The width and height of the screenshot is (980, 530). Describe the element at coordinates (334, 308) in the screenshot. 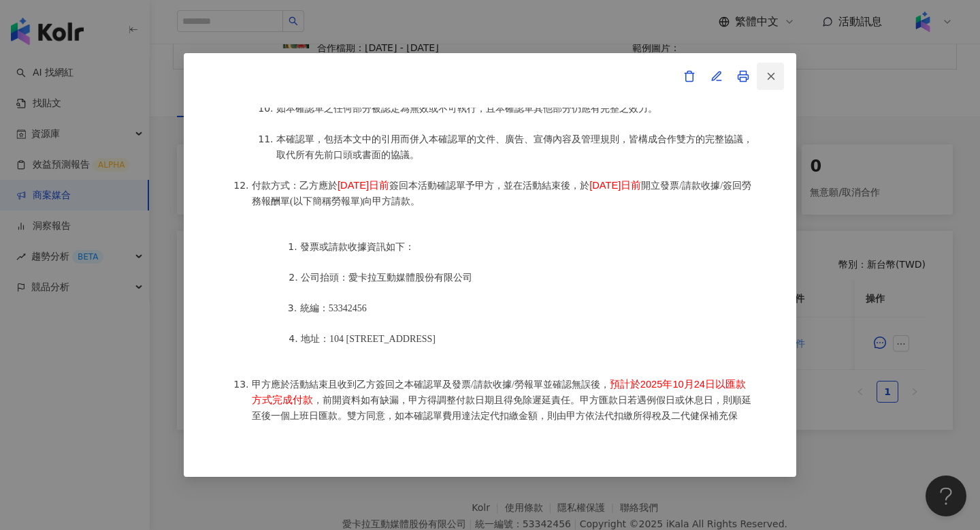

I see `span: 統編：53342456` at that location.